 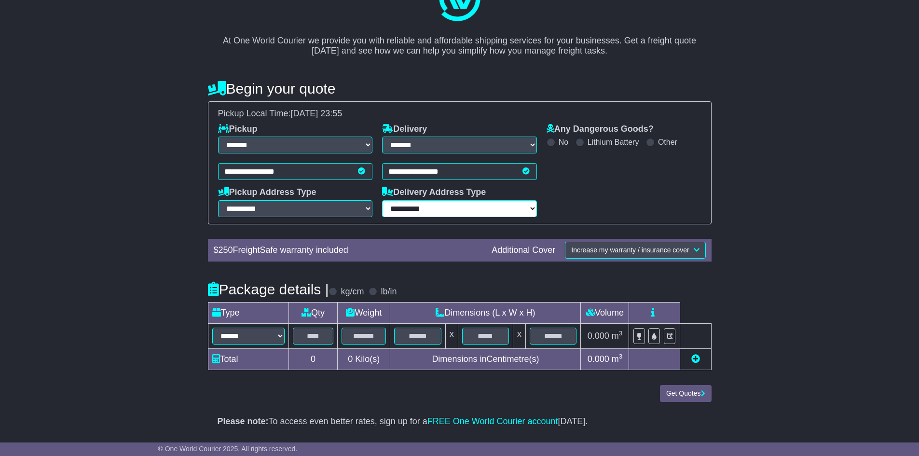 What do you see at coordinates (696, 359) in the screenshot?
I see `a: Add new item` at bounding box center [696, 359].